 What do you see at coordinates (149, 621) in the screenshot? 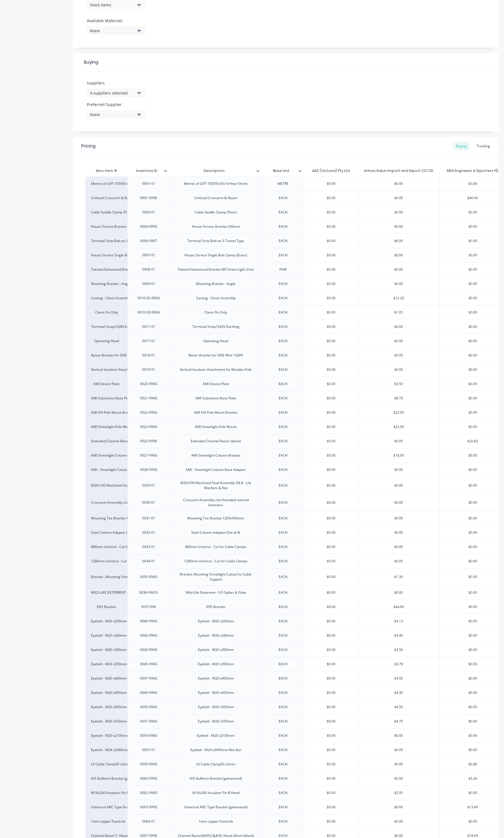
I see `div: 0040-996G` at bounding box center [149, 621].